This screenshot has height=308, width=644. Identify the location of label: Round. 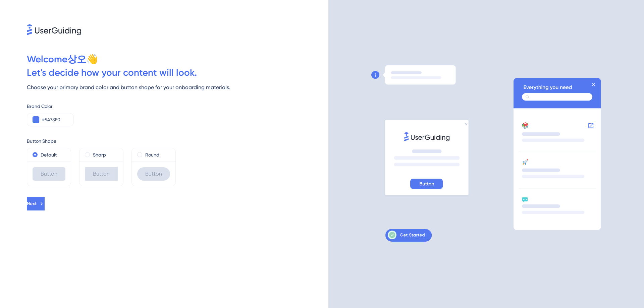
(152, 155).